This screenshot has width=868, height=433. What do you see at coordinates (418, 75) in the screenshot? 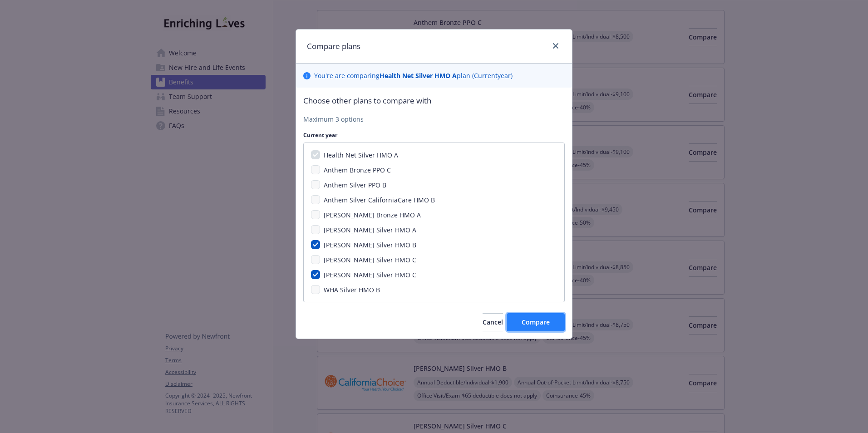
I see `b: Health Net Silver HMO A` at bounding box center [418, 75].